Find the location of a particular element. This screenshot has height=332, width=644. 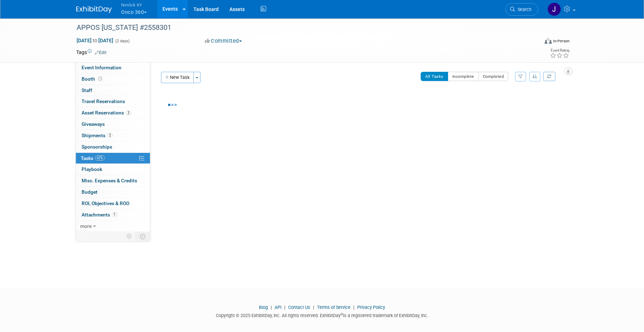

td: Tags is located at coordinates (91, 53).